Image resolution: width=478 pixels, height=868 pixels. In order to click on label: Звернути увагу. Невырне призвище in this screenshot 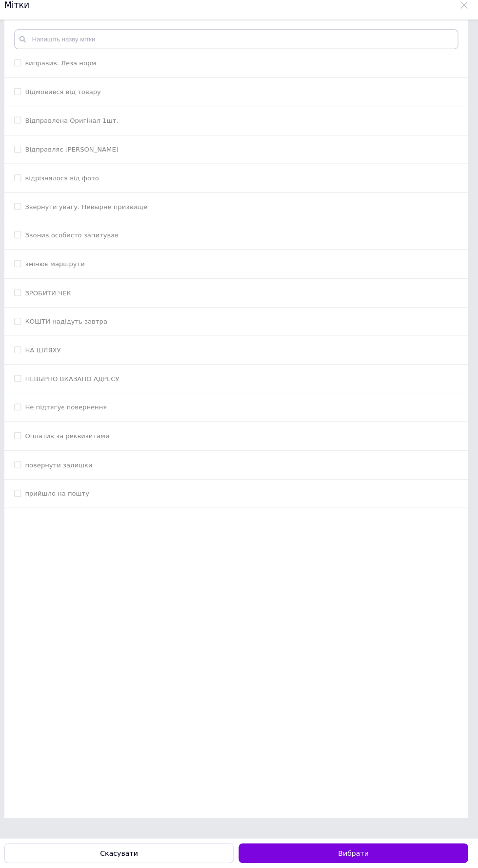, I will do `click(91, 214)`.